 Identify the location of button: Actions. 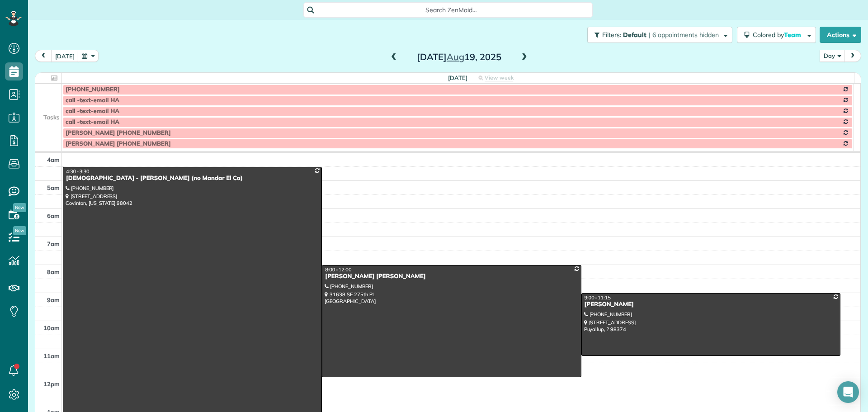
(840, 35).